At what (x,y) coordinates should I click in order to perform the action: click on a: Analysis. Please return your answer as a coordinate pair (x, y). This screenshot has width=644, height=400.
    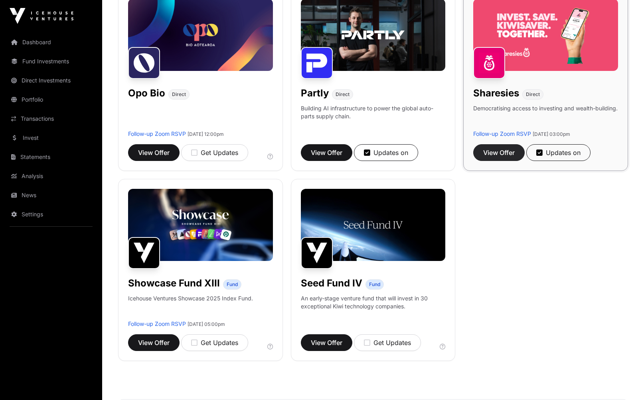
    Looking at the image, I should click on (51, 176).